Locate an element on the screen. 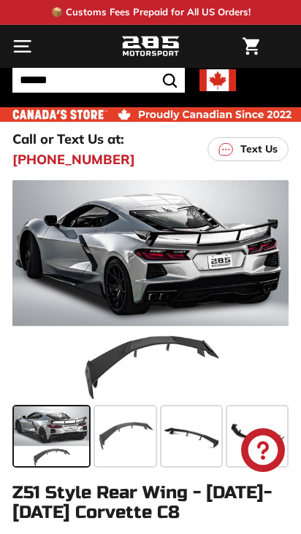 The width and height of the screenshot is (301, 534). a: Text Us is located at coordinates (247, 149).